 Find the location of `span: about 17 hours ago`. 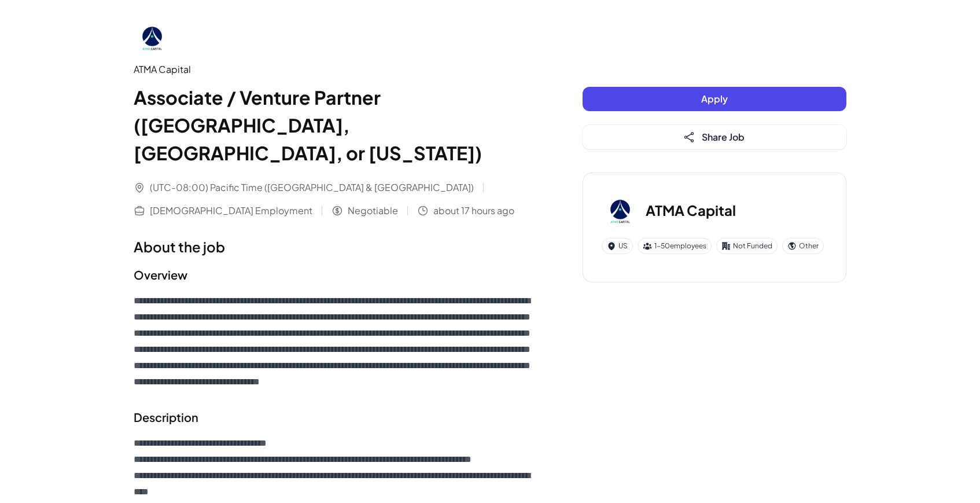

span: about 17 hours ago is located at coordinates (473, 211).